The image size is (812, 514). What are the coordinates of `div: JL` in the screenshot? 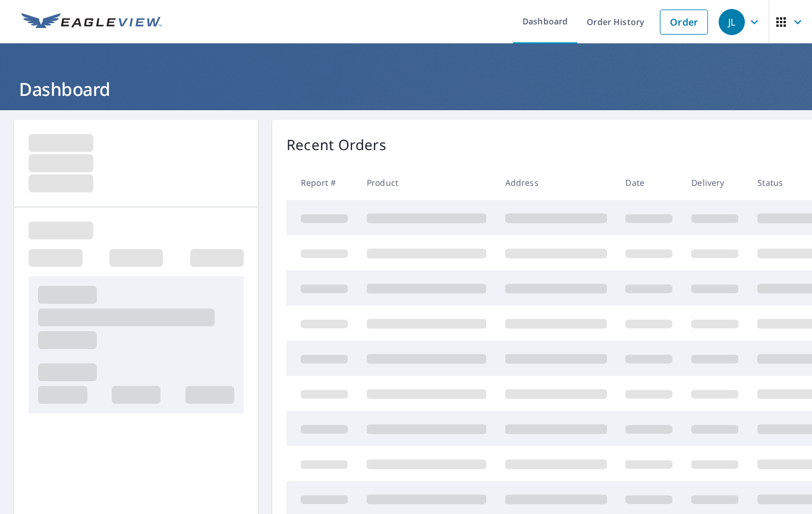 It's located at (732, 22).